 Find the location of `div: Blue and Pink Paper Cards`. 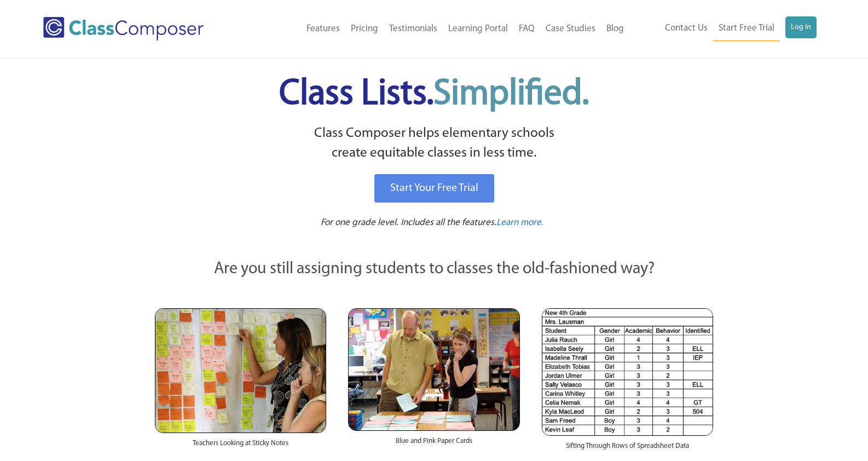

div: Blue and Pink Paper Cards is located at coordinates (433, 444).